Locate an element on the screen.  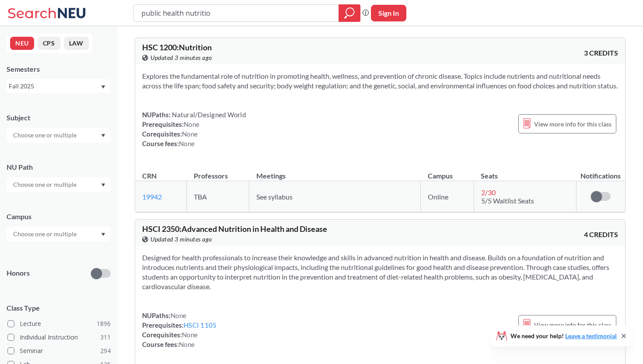
span: 3 CREDITS is located at coordinates (601, 53).